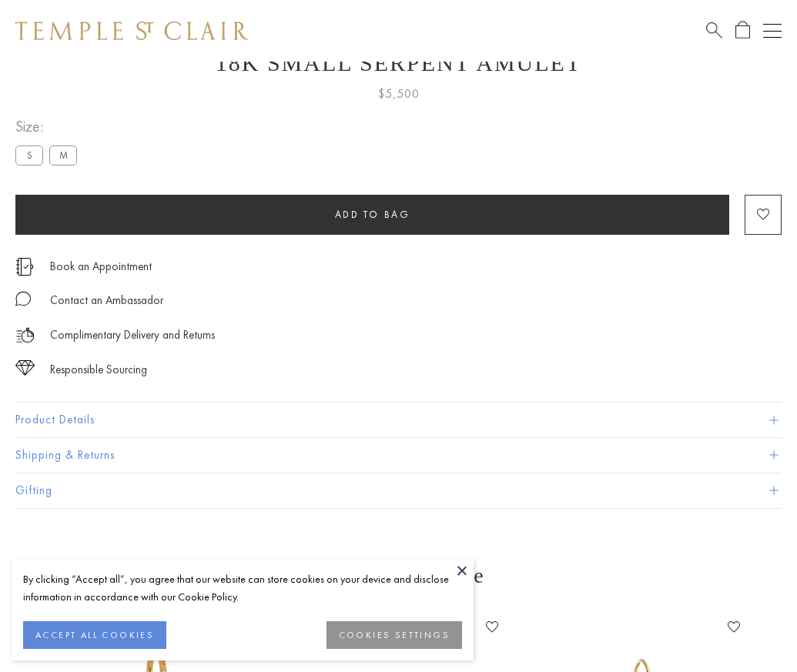 The width and height of the screenshot is (797, 672). Describe the element at coordinates (242, 588) in the screenshot. I see `div: By clicking “Accept all”, you agree that our website can store cookies on your device and disclos...` at that location.